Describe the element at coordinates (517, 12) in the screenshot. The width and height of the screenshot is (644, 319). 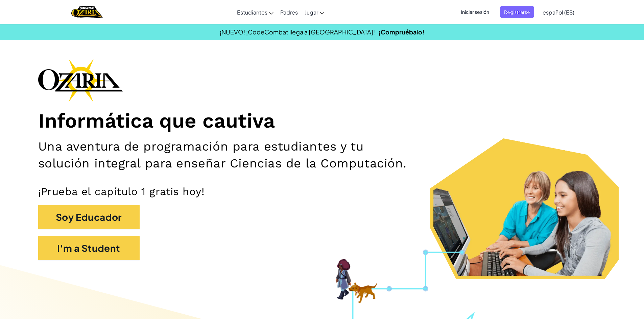
I see `button: Registrarse` at that location.